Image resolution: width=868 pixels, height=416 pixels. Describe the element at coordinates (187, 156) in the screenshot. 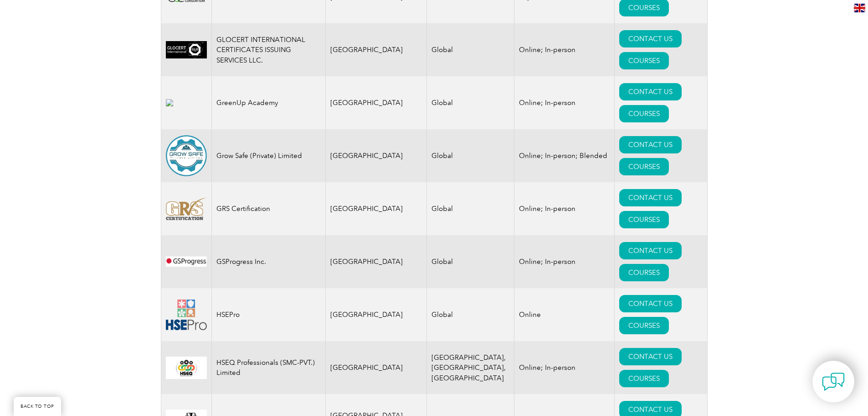

I see `img: 135759db-fb26-f011-8c4d-00224895b3bc-logo.png` at that location.